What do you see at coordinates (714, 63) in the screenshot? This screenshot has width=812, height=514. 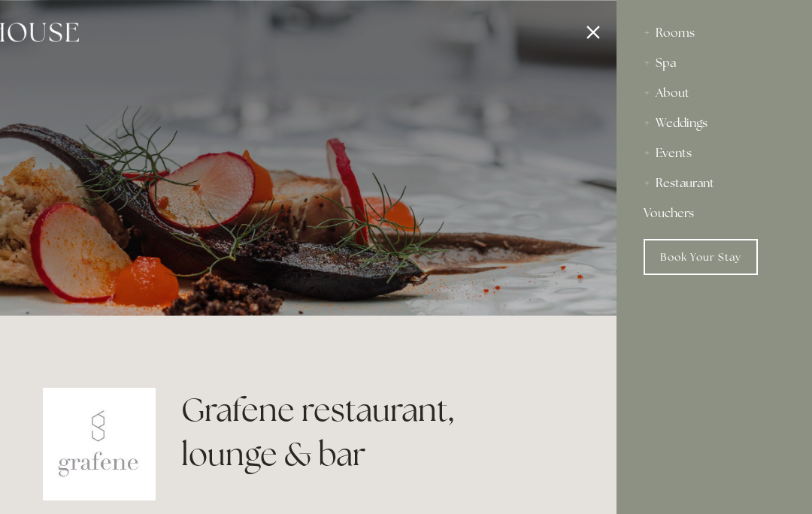 I see `div: Spa` at bounding box center [714, 63].